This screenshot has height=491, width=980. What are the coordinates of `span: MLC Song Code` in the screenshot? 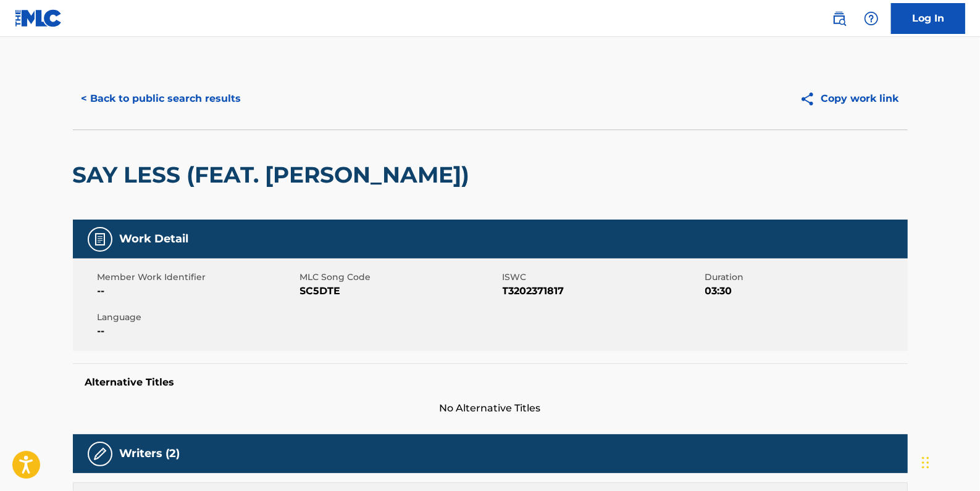 It's located at (399, 277).